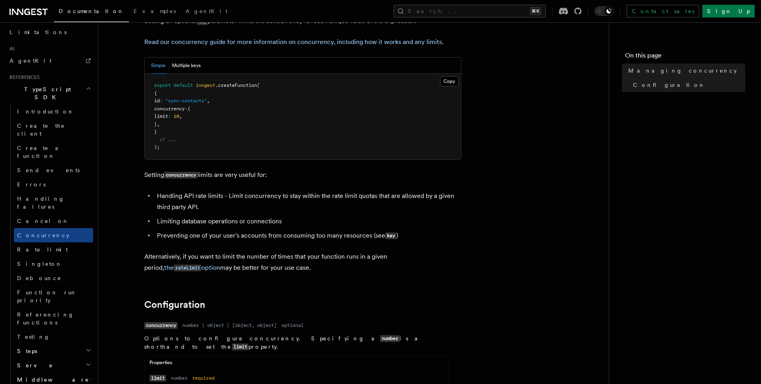 The image size is (761, 384). What do you see at coordinates (54, 184) in the screenshot?
I see `a: Errors` at bounding box center [54, 184].